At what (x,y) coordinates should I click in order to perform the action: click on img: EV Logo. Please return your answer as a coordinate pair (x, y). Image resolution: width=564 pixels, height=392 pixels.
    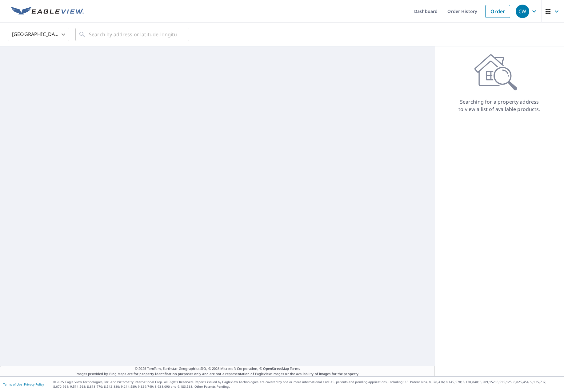
    Looking at the image, I should click on (47, 11).